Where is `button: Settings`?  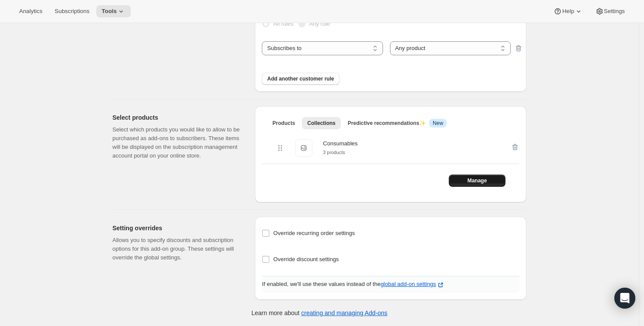 button: Settings is located at coordinates (610, 11).